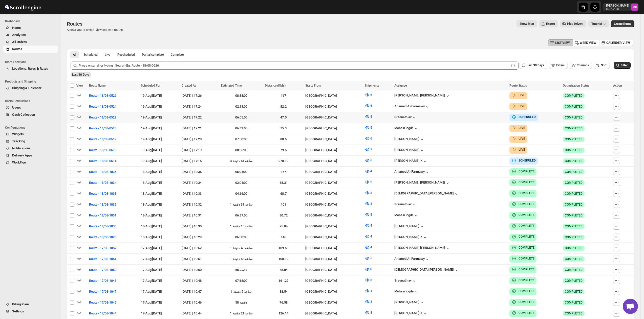  Describe the element at coordinates (21, 304) in the screenshot. I see `span: Billing Plans` at that location.